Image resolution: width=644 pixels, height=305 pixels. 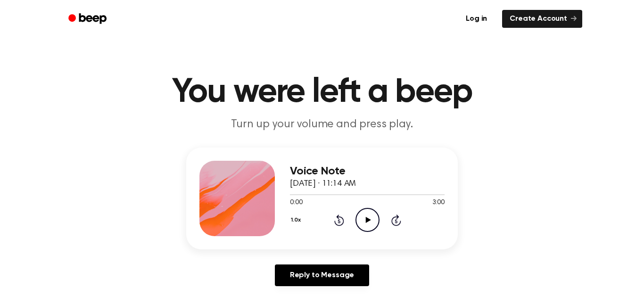 I want to click on button: 1.0x, so click(x=297, y=220).